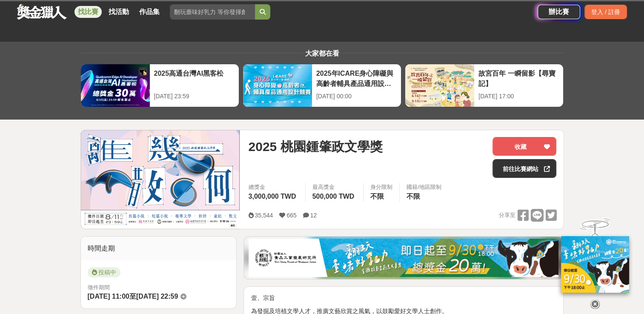  Describe the element at coordinates (272, 196) in the screenshot. I see `span: 3,000,000 TWD` at that location.